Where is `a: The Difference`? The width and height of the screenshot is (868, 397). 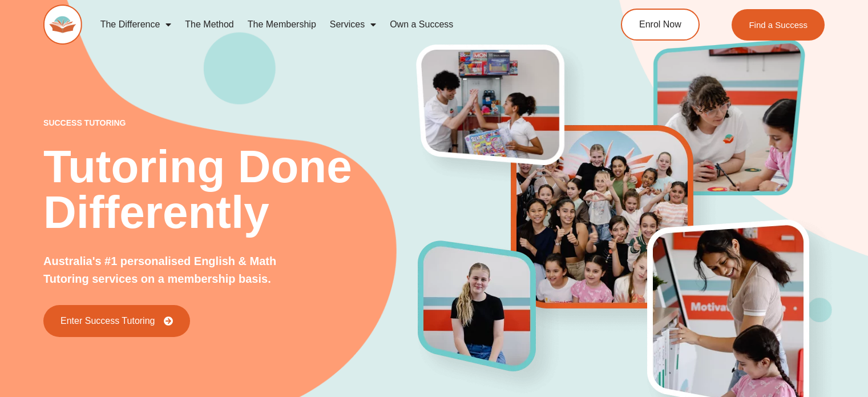
a: The Difference is located at coordinates (136, 25).